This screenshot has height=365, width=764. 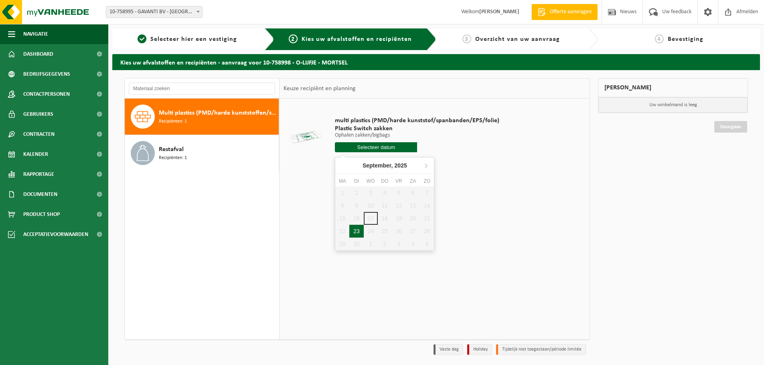 What do you see at coordinates (571, 12) in the screenshot?
I see `span: Offerte aanvragen` at bounding box center [571, 12].